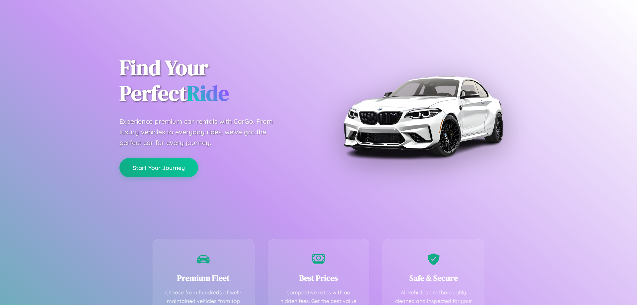 The width and height of the screenshot is (637, 305). Describe the element at coordinates (433, 278) in the screenshot. I see `h3: Safe & Secure` at that location.